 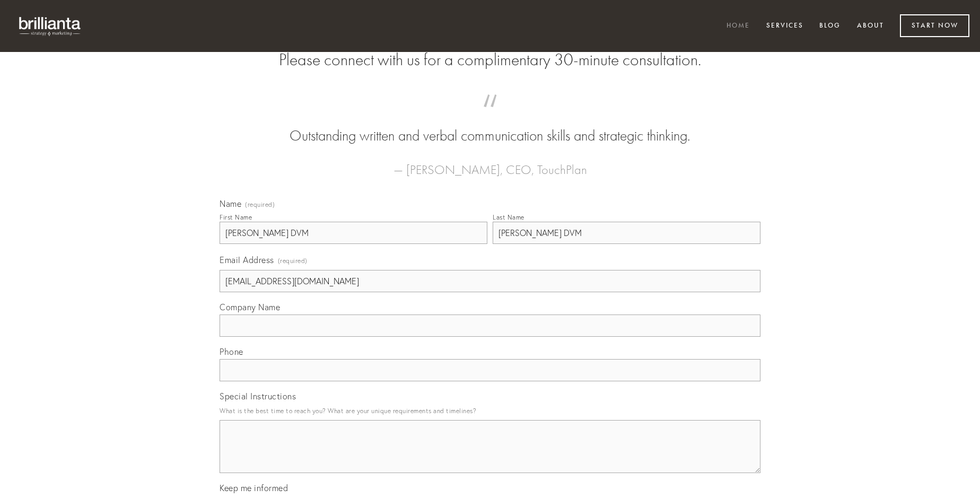 What do you see at coordinates (490, 410) in the screenshot?
I see `p: What is the best time to reach you? What are your unique requirements and timelines?` at bounding box center [490, 410].